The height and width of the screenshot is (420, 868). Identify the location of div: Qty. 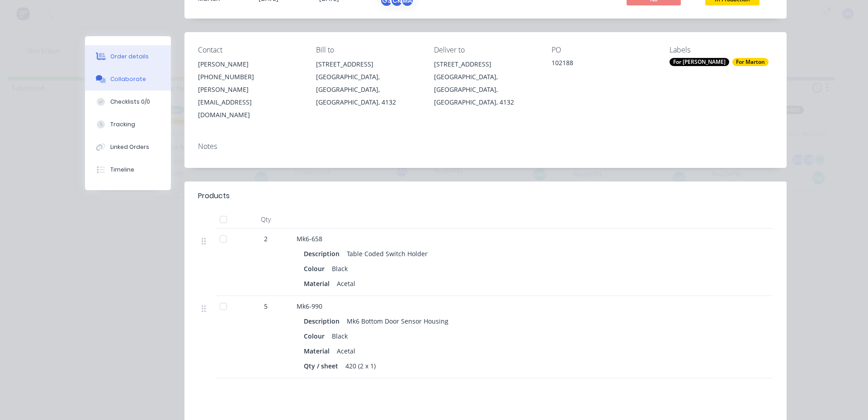
(266, 220).